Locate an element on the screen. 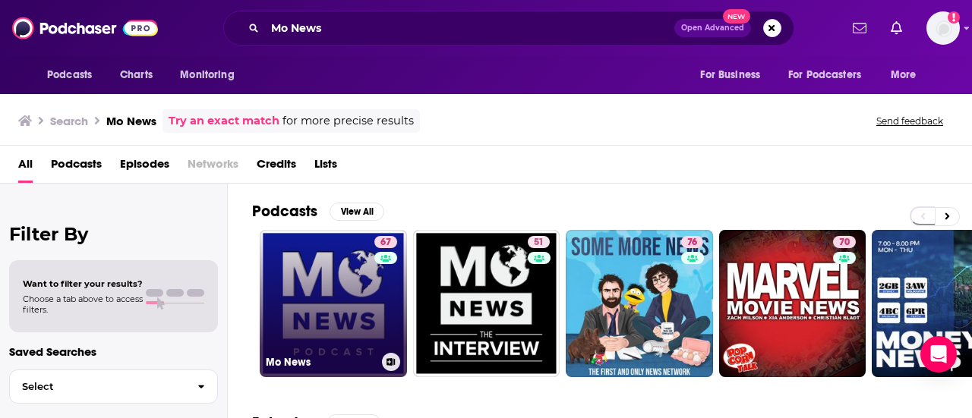 Image resolution: width=972 pixels, height=418 pixels. span: Logged in as AtriaBooks is located at coordinates (943, 28).